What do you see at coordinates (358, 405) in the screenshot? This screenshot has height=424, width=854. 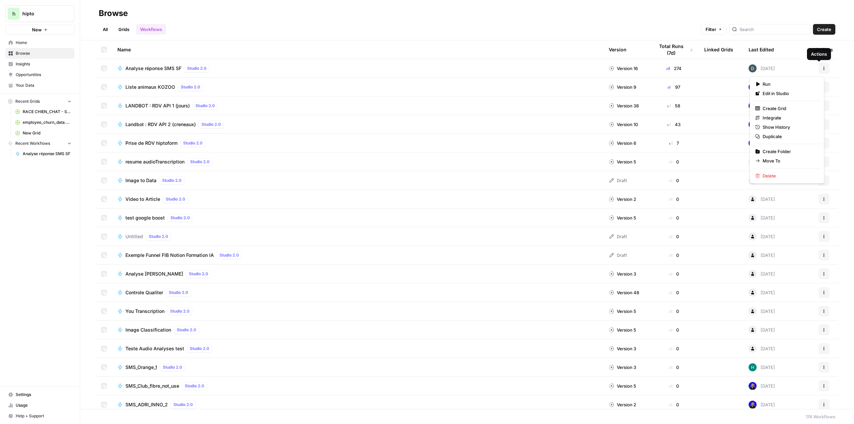 I see `a: SMS_ADRI_INNO_2Studio 2.0` at bounding box center [358, 405].